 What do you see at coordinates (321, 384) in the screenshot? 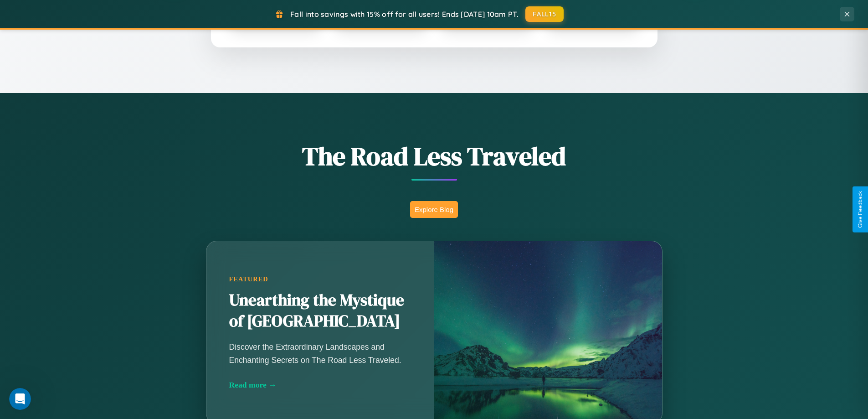
I see `div: Read more →` at bounding box center [321, 384].